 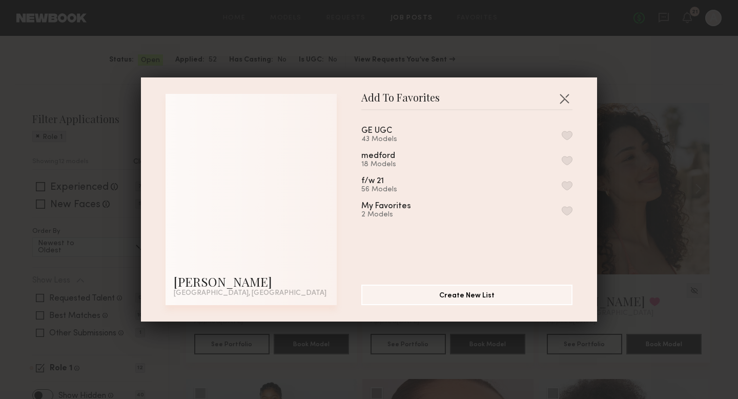 I want to click on span: Add To Favorites, so click(x=400, y=101).